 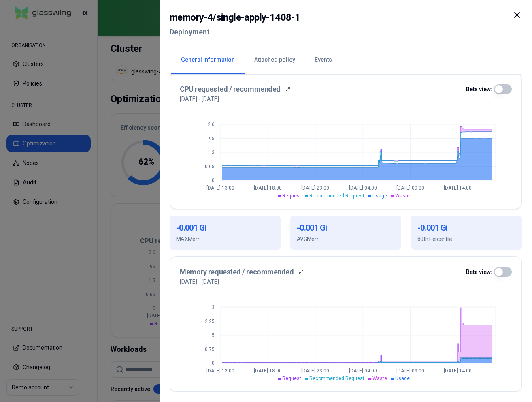 I want to click on tspan: 3, so click(x=213, y=307).